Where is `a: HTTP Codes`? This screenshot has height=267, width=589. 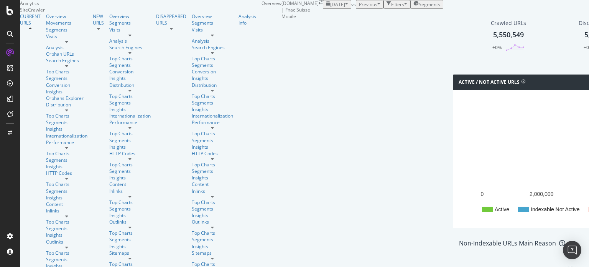 a: HTTP Codes is located at coordinates (67, 173).